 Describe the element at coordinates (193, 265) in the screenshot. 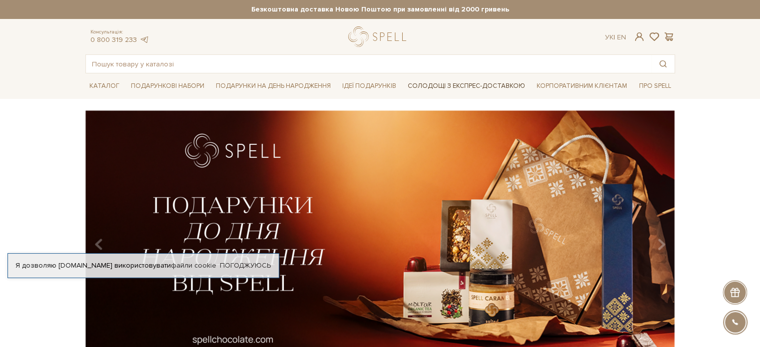

I see `a: файли cookie` at that location.